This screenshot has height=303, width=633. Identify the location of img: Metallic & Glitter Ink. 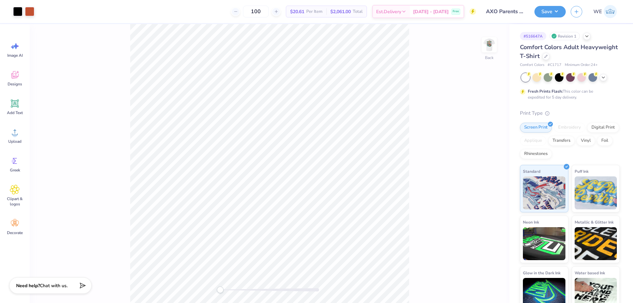
(595, 244).